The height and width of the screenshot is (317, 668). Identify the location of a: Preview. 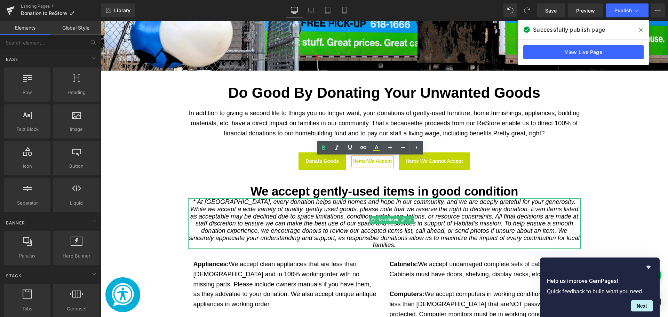
(585, 10).